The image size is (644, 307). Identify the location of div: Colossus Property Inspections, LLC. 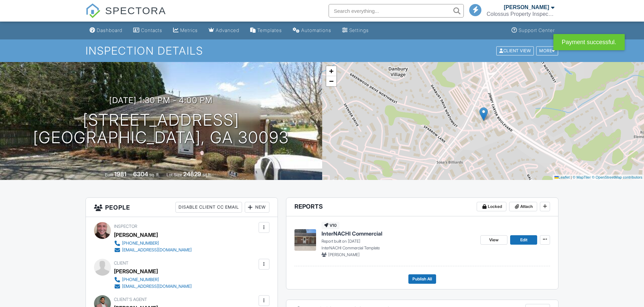
(520, 14).